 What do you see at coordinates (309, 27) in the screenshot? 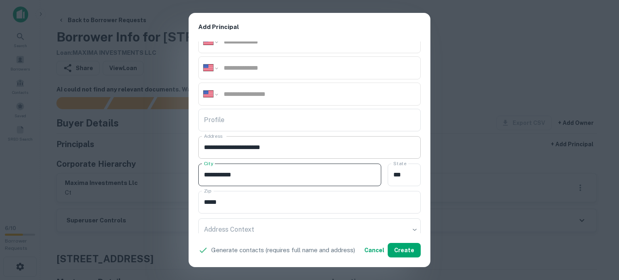
I see `h2: Add Principal` at bounding box center [309, 27].